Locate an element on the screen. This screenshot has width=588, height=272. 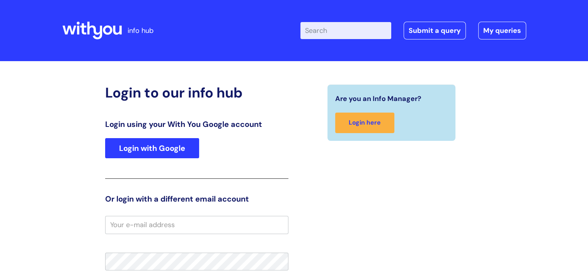
a: My queries is located at coordinates (502, 31).